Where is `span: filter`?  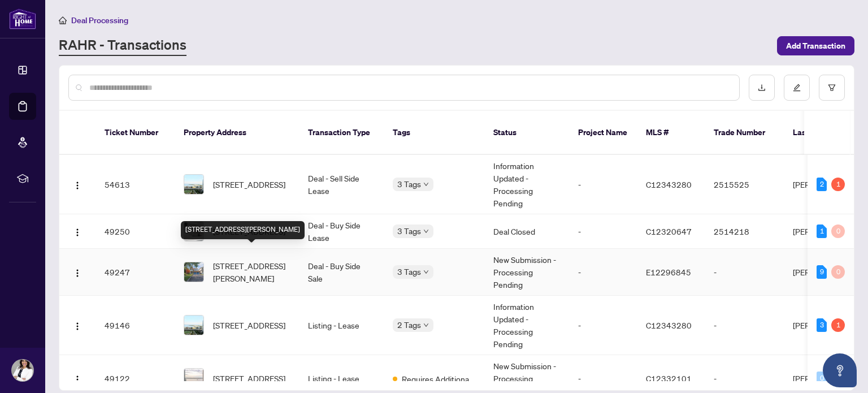 span: filter is located at coordinates (831, 88).